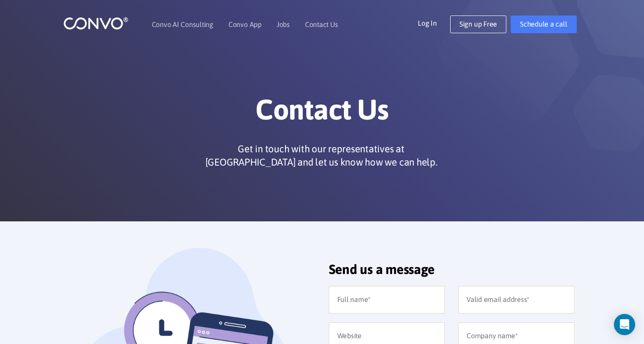  I want to click on img: logo_1.png, so click(96, 23).